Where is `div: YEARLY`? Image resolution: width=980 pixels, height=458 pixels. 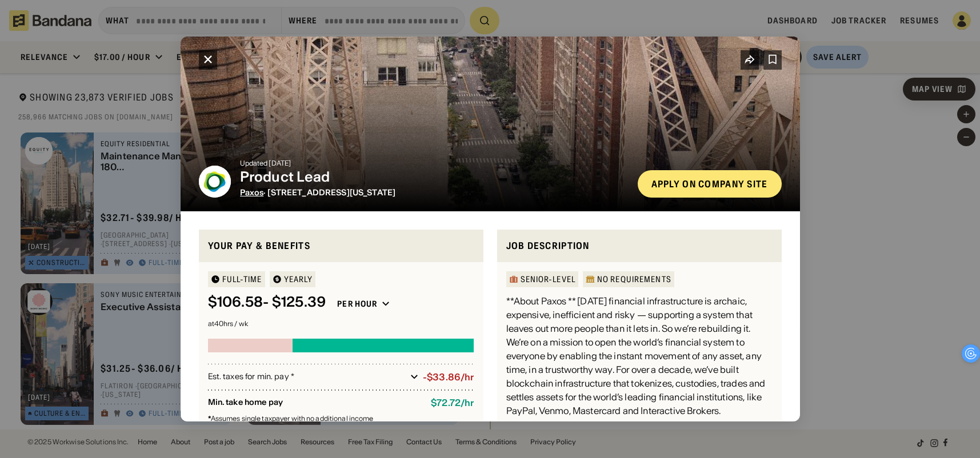 div: YEARLY is located at coordinates (299, 279).